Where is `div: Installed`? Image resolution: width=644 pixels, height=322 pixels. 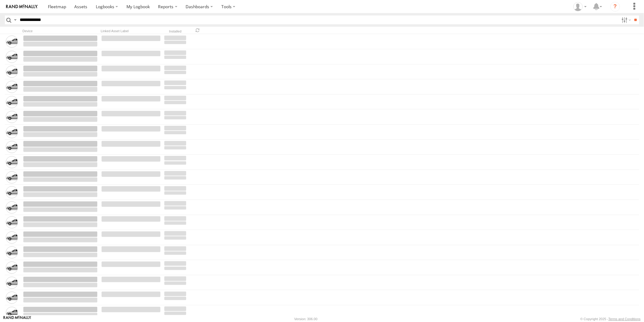
div: Installed is located at coordinates (175, 32).